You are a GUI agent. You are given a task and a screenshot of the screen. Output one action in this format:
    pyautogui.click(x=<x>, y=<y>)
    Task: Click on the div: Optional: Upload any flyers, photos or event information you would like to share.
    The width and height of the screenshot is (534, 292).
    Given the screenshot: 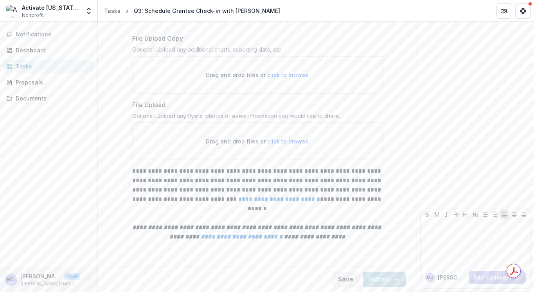 What is the action you would take?
    pyautogui.click(x=257, y=117)
    